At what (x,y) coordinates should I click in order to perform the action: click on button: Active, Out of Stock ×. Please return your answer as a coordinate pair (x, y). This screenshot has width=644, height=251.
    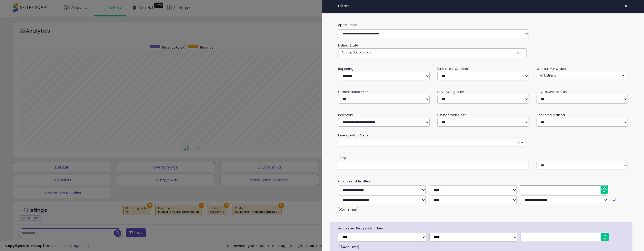
    Looking at the image, I should click on (432, 53).